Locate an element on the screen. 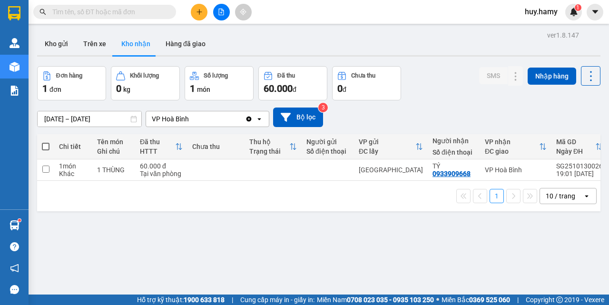 The height and width of the screenshot is (305, 609). div: Người gửi is located at coordinates (328, 142).